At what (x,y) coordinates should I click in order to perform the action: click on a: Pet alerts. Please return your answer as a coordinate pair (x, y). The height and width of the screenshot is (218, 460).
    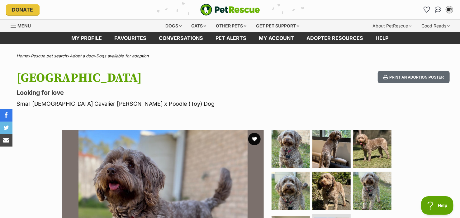
    Looking at the image, I should click on (231, 38).